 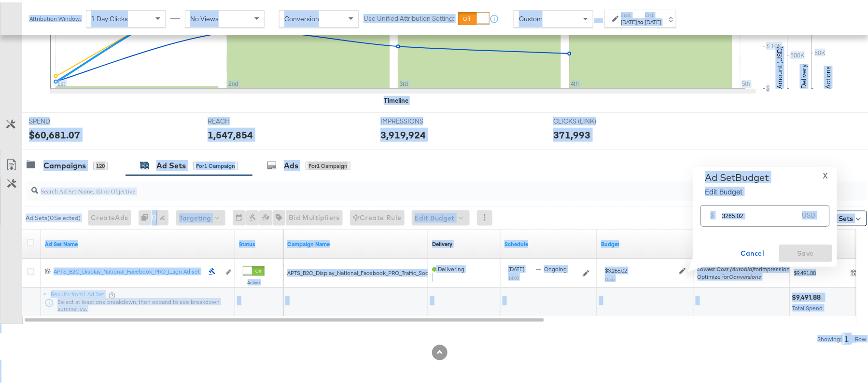 What do you see at coordinates (820, 270) in the screenshot?
I see `span: $9,491.88` at bounding box center [820, 270].